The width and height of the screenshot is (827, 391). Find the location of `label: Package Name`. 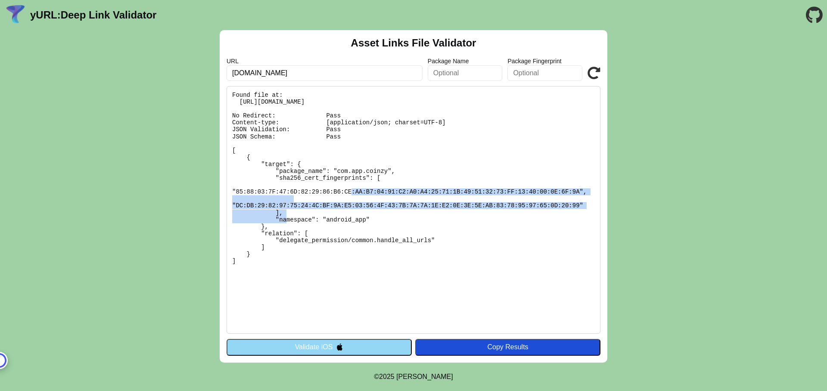

label: Package Name is located at coordinates (465, 61).